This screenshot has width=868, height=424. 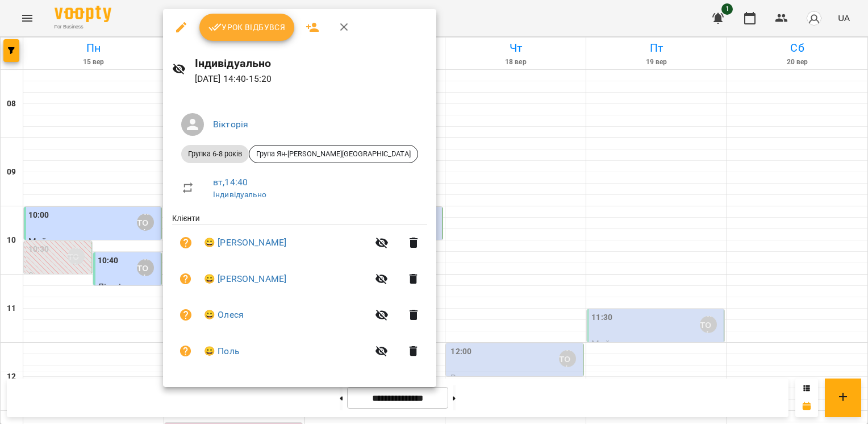 I want to click on a: Вікторія, so click(x=231, y=124).